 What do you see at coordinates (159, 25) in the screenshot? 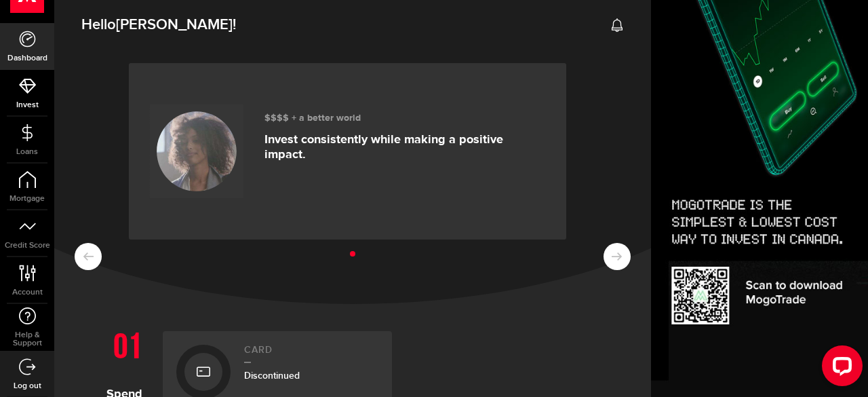
I see `span: Hello !` at bounding box center [159, 25].